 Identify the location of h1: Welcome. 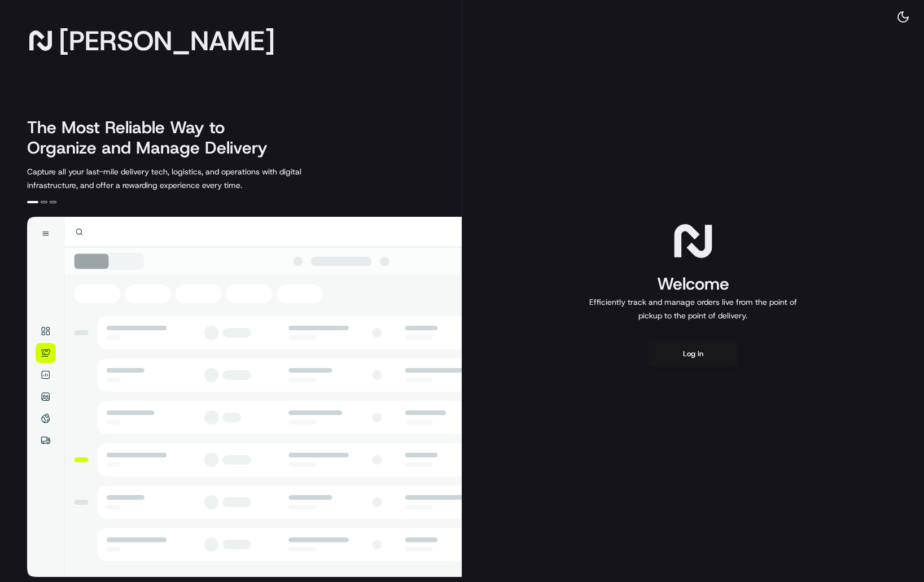
(693, 284).